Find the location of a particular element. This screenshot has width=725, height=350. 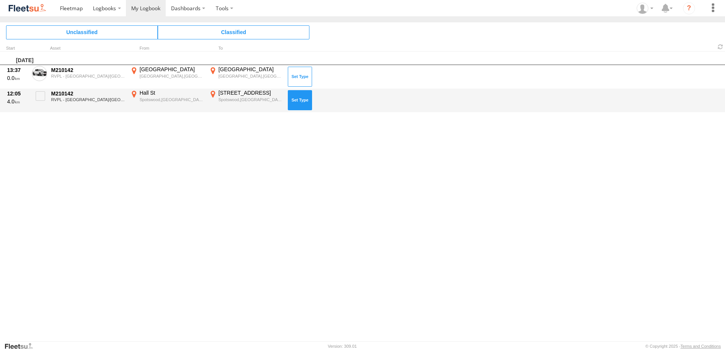

div: Hall St is located at coordinates (171, 93).